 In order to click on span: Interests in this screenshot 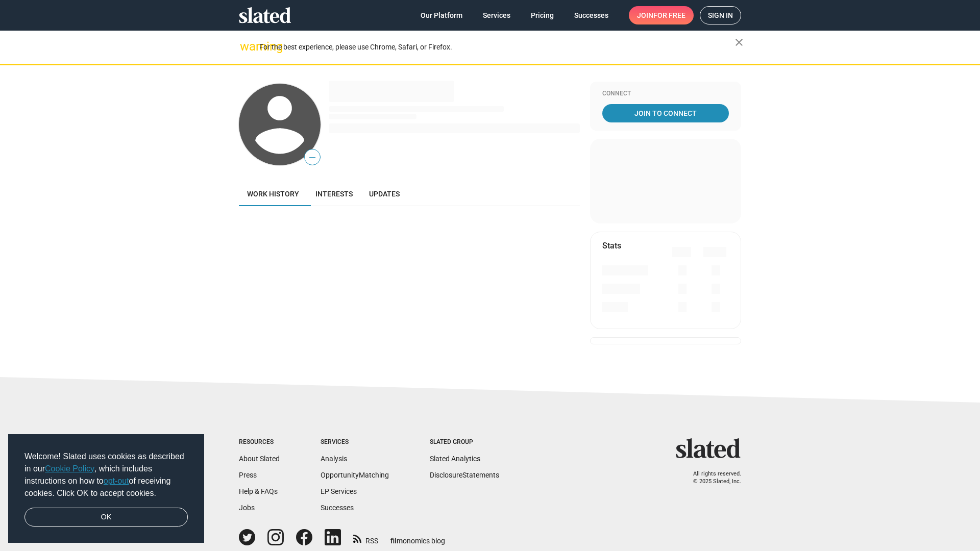, I will do `click(334, 194)`.